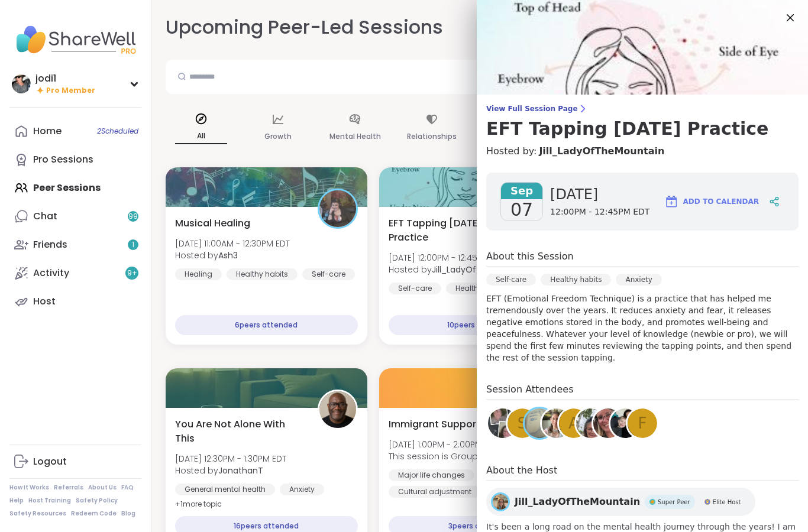  Describe the element at coordinates (75, 132) in the screenshot. I see `a: Home2Scheduled` at that location.